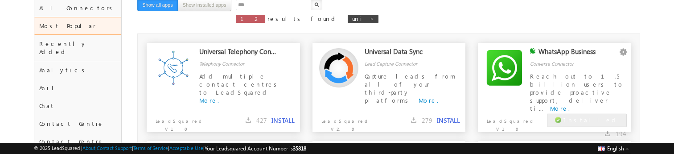 This screenshot has width=674, height=154. I want to click on span: 12, so click(250, 18).